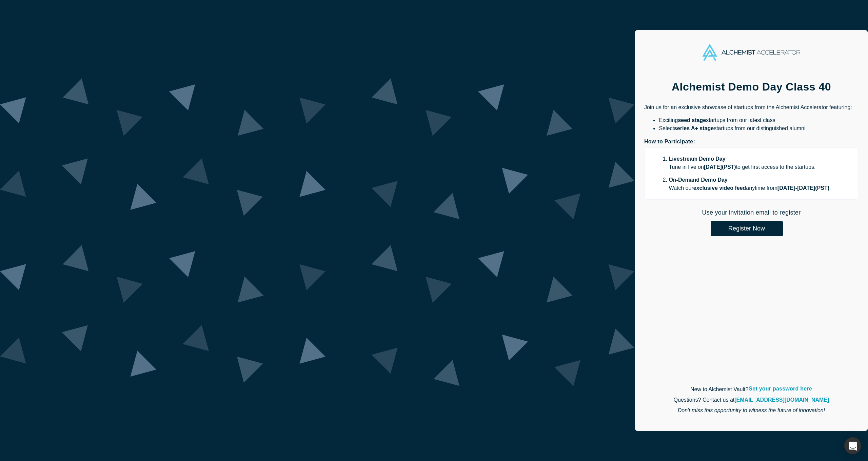 This screenshot has width=868, height=461. What do you see at coordinates (670, 141) in the screenshot?
I see `strong: How to Participate:` at bounding box center [670, 141].